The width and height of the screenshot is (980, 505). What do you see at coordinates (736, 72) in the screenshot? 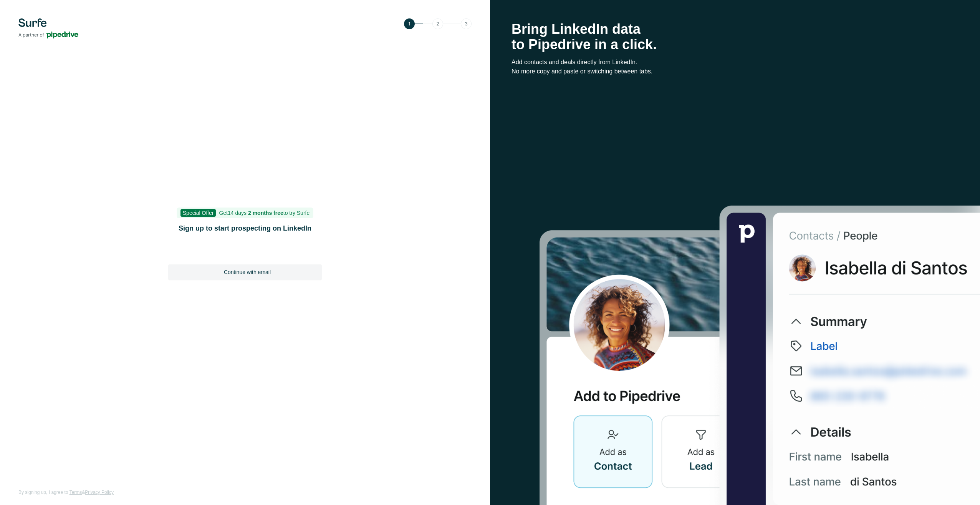
I see `p: No more copy and paste or switching between tabs.` at bounding box center [736, 72].